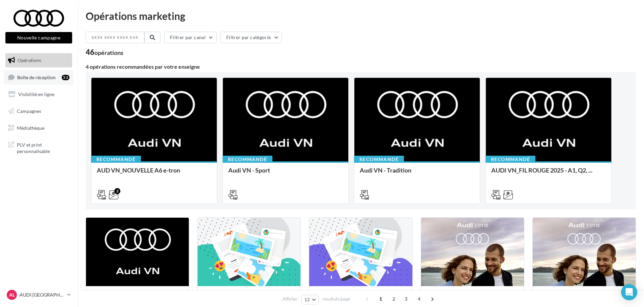 The height and width of the screenshot is (307, 644). What do you see at coordinates (336, 299) in the screenshot?
I see `span: résultats/page` at bounding box center [336, 299].